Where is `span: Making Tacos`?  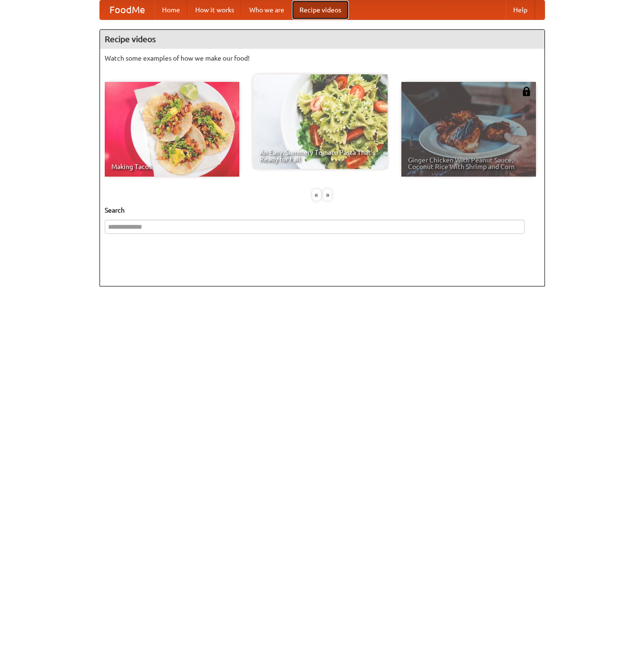
span: Making Tacos is located at coordinates (172, 167).